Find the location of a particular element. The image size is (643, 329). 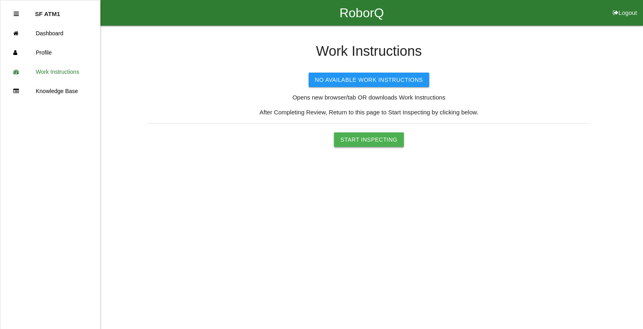

a: Work Instructions is located at coordinates (50, 72).